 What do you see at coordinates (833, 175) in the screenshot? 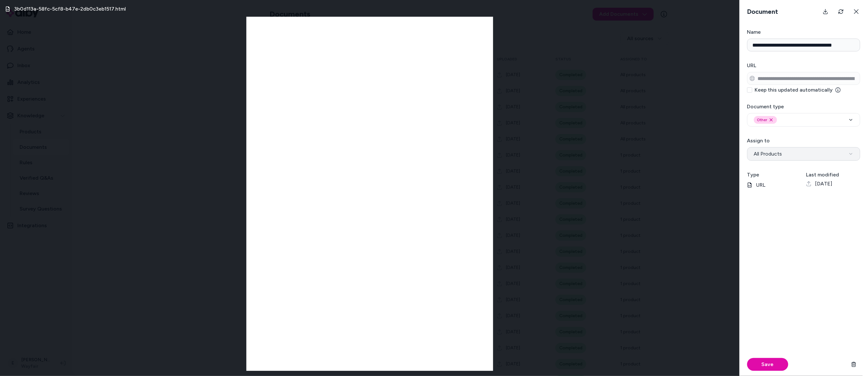
I see `h3: Last modified` at bounding box center [833, 175].